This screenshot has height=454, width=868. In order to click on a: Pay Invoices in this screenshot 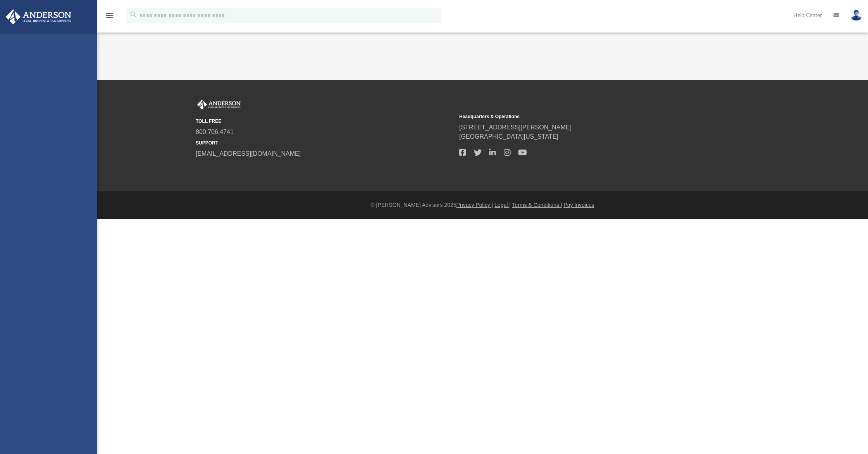, I will do `click(578, 204)`.